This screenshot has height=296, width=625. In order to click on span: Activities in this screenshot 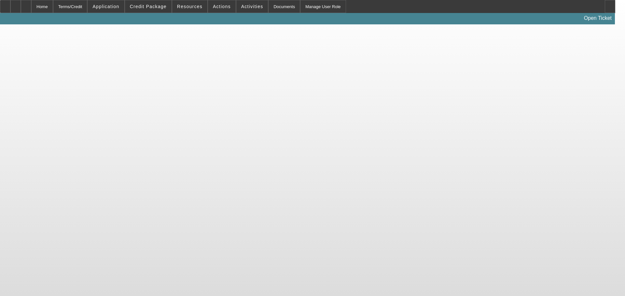, I will do `click(252, 7)`.